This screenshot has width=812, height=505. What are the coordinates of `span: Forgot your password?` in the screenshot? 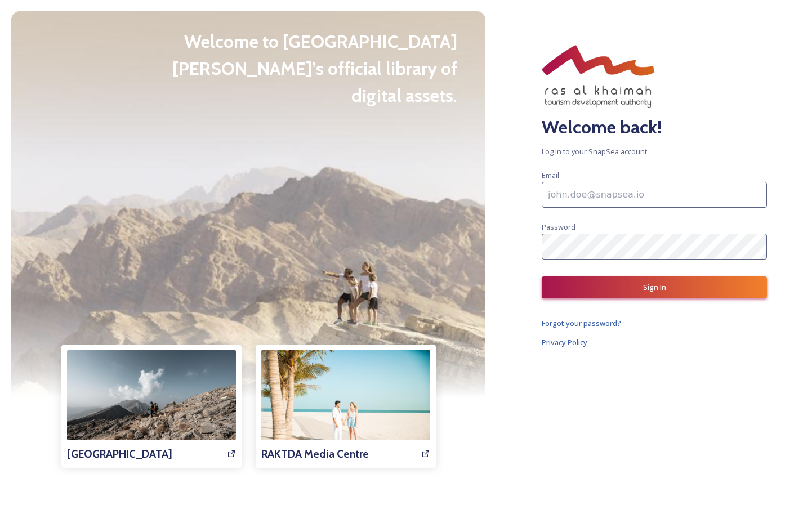 It's located at (581, 323).